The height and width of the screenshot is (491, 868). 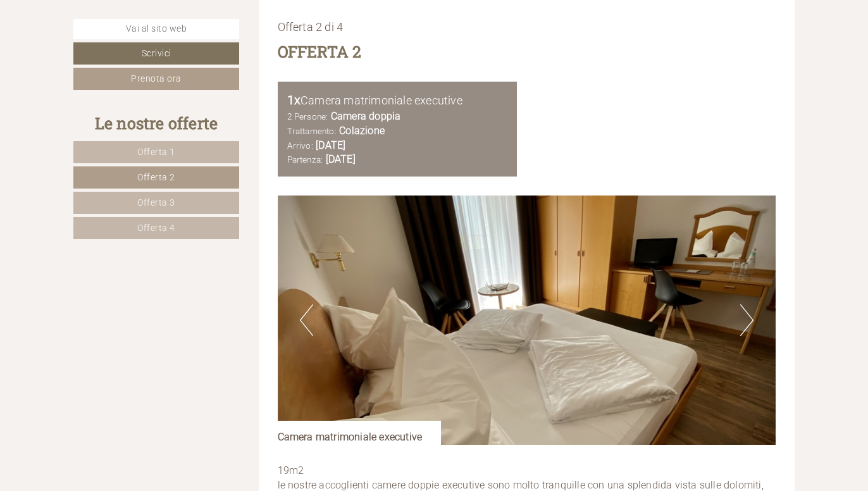 What do you see at coordinates (105, 54) in the screenshot?
I see `div: Buon giorno, come possiamo aiutarla?` at bounding box center [105, 54].